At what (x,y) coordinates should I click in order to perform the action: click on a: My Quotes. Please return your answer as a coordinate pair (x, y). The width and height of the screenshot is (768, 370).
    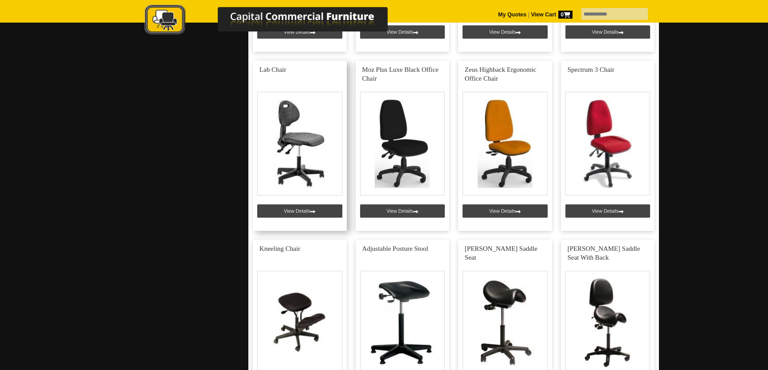
    Looking at the image, I should click on (512, 15).